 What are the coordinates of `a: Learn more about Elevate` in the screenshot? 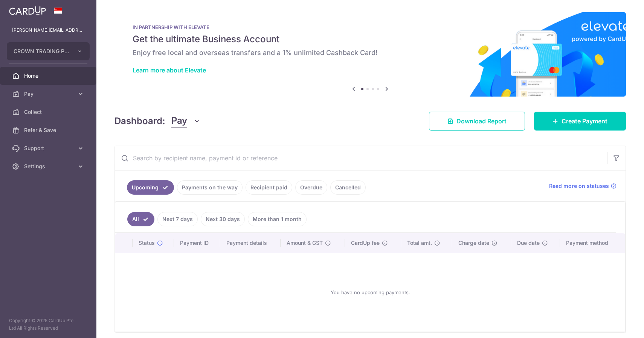 It's located at (169, 70).